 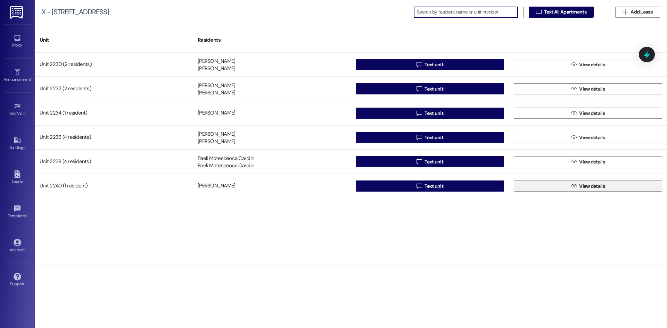 I want to click on a: Leads, so click(x=17, y=178).